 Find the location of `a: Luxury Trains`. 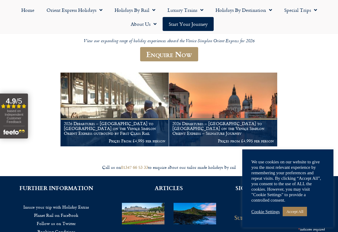

a: Luxury Trains is located at coordinates (186, 10).